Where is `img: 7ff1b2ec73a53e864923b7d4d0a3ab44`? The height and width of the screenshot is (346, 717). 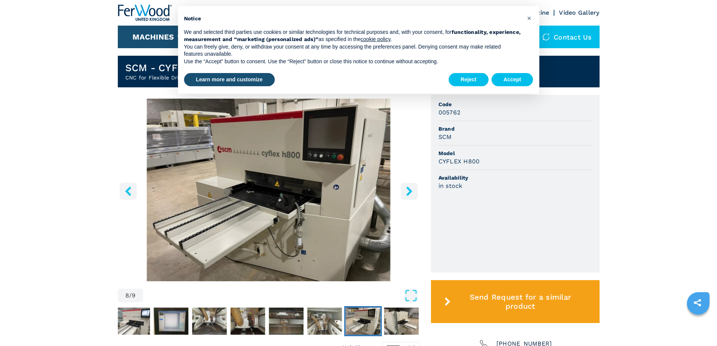 img: 7ff1b2ec73a53e864923b7d4d0a3ab44 is located at coordinates (209, 321).